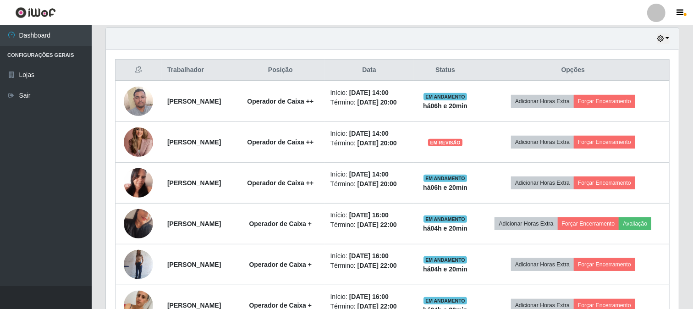 This screenshot has width=693, height=309. Describe the element at coordinates (138, 264) in the screenshot. I see `img: 1749335518996.jpeg` at that location.